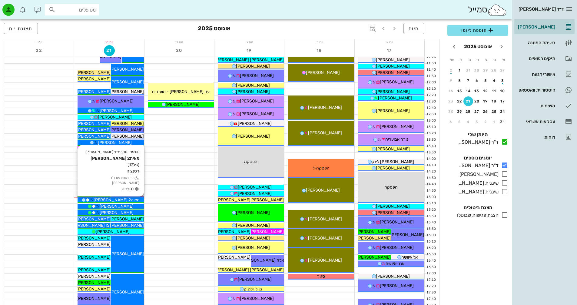 Image resolution: width=577 pixels, height=305 pixels. Describe the element at coordinates (544, 121) in the screenshot. I see `a: עסקאות אשראי` at that location.